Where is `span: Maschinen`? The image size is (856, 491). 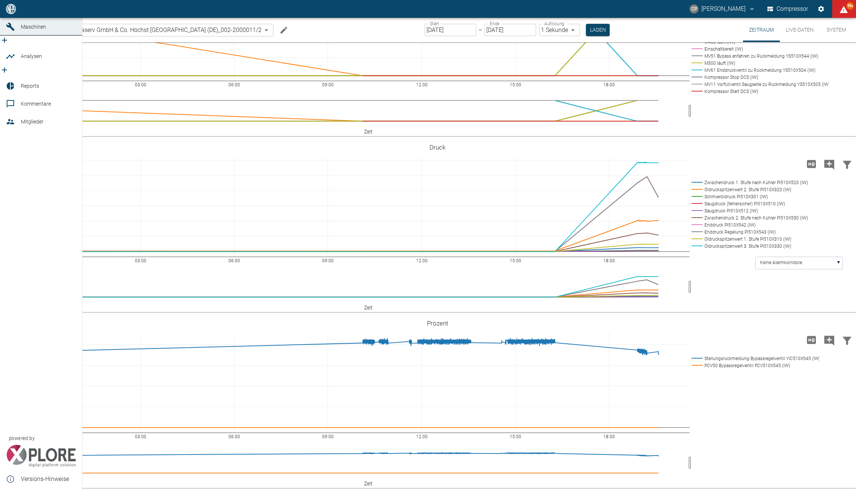
span: Maschinen is located at coordinates (33, 27).